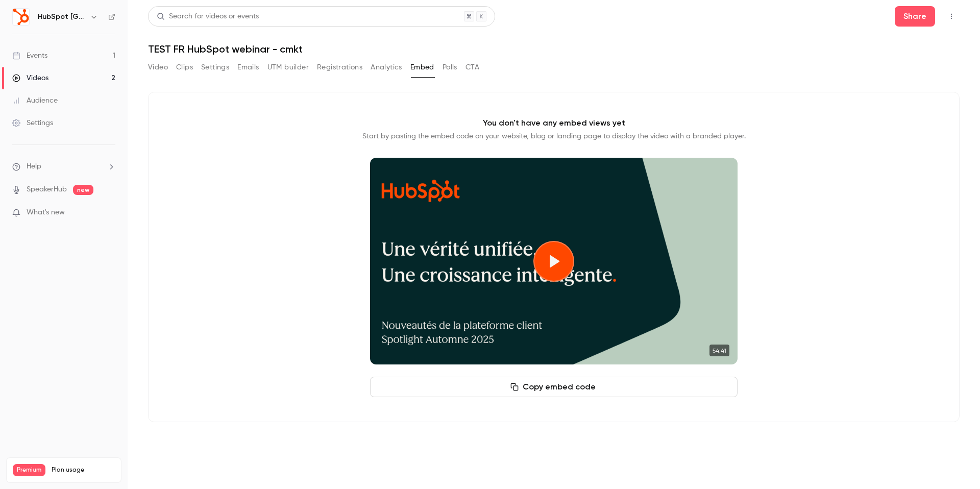  I want to click on li: help-dropdown-opener, so click(64, 166).